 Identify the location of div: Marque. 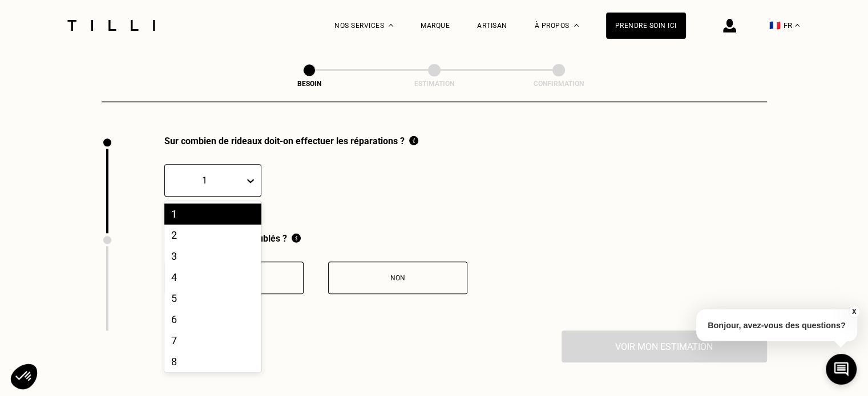
(435, 26).